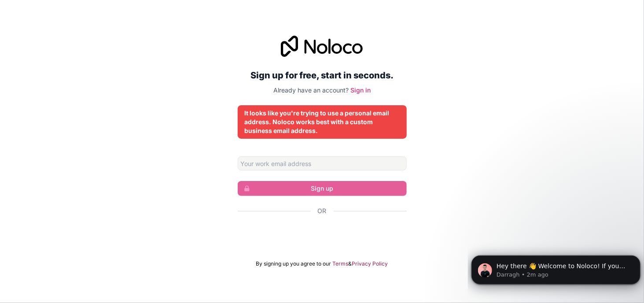  Describe the element at coordinates (294, 264) in the screenshot. I see `span: By signing up you agree to our` at that location.